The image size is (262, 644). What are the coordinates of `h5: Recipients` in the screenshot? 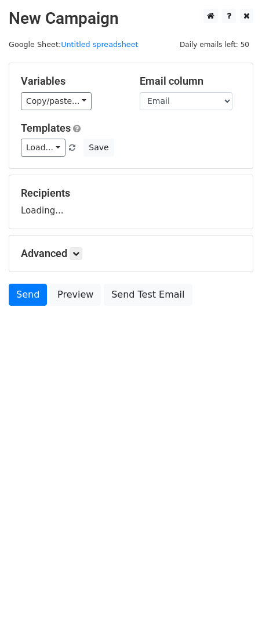 It's located at (131, 193).